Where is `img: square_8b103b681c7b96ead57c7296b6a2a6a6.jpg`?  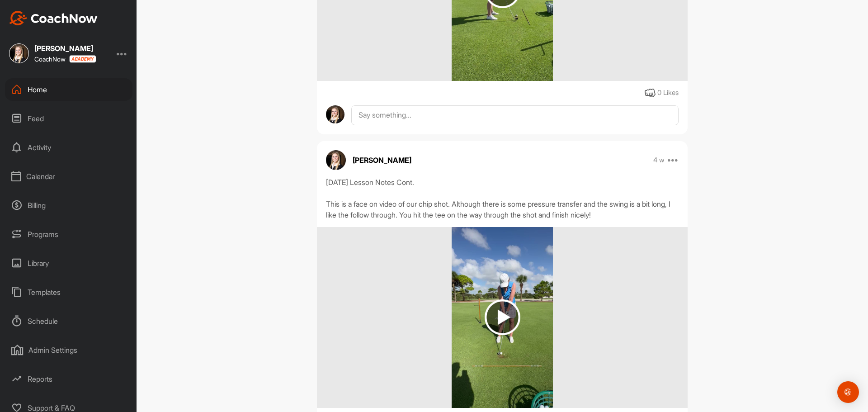
img: square_8b103b681c7b96ead57c7296b6a2a6a6.jpg is located at coordinates (19, 54).